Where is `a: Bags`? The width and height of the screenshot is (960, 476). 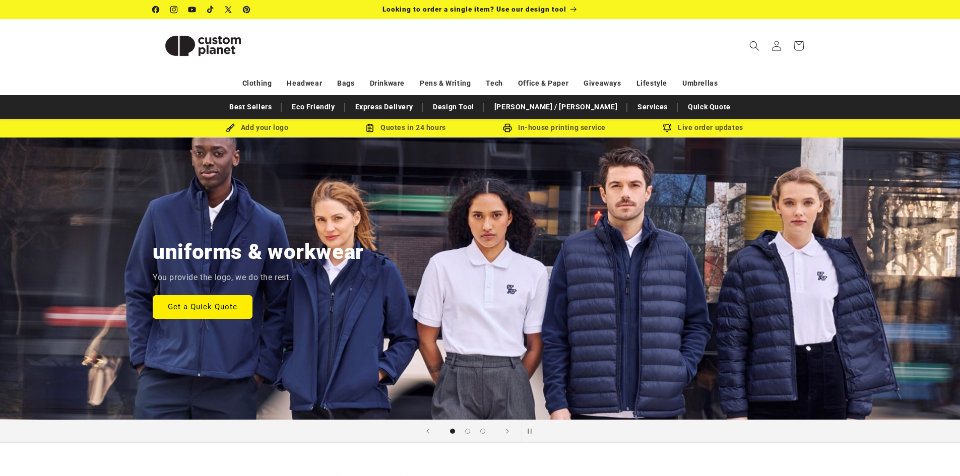 a: Bags is located at coordinates (346, 83).